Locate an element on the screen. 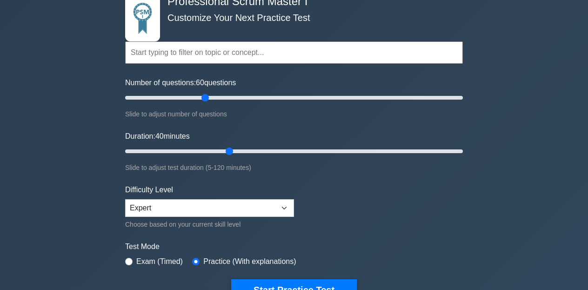 The width and height of the screenshot is (588, 290). label: Exam (Timed) is located at coordinates (160, 262).